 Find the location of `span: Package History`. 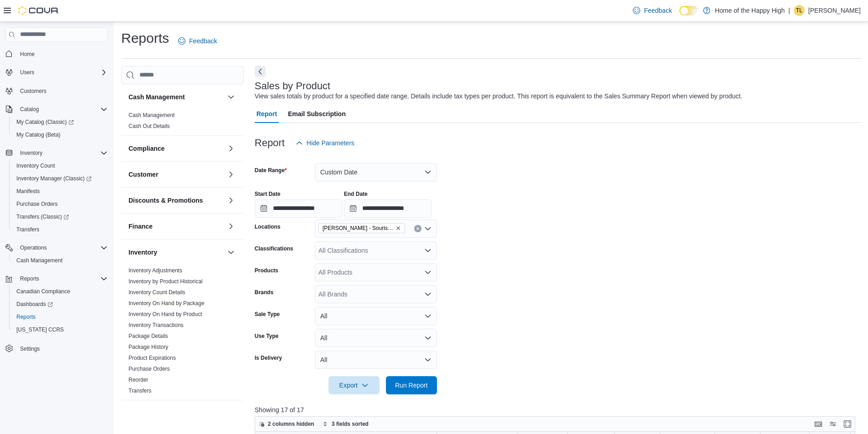

span: Package History is located at coordinates (148, 347).